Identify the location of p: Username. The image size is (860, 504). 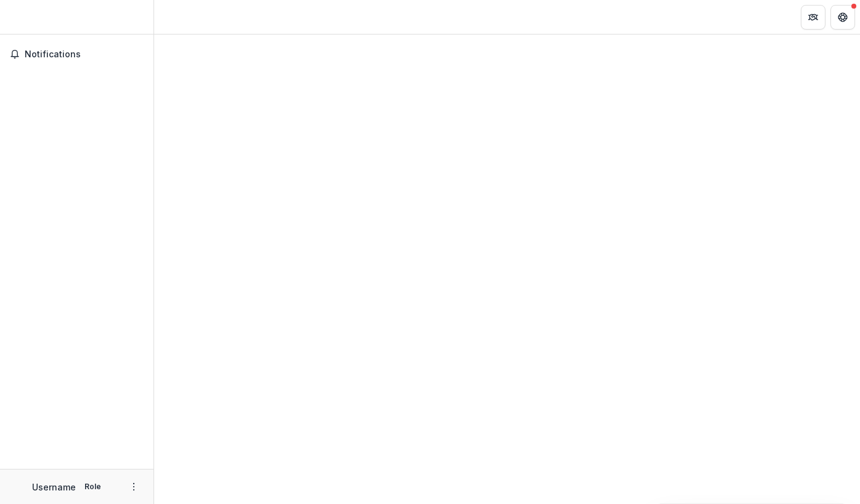
(53, 487).